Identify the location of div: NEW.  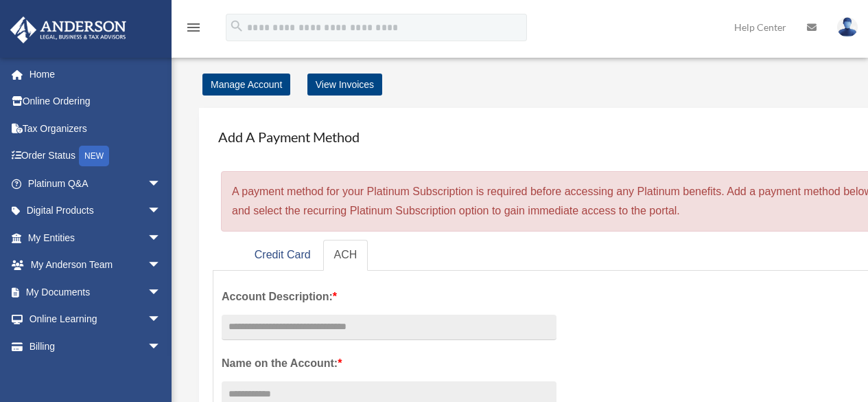
(94, 156).